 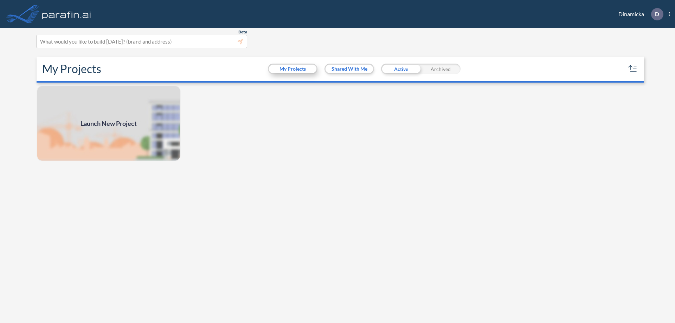 I want to click on div: Archived, so click(x=441, y=69).